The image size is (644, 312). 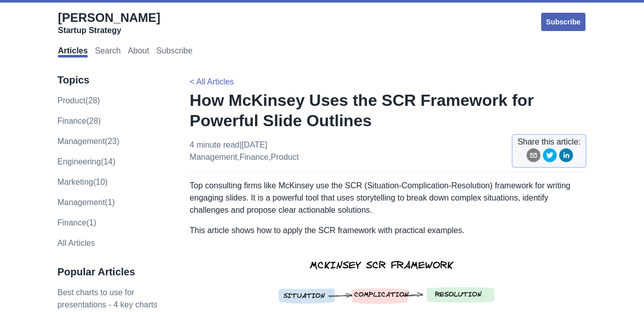 What do you see at coordinates (212, 81) in the screenshot?
I see `a: < All Articles` at bounding box center [212, 81].